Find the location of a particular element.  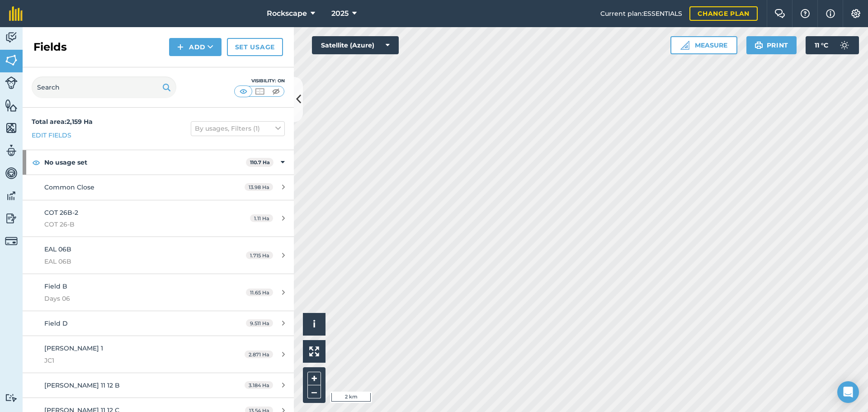

div: Visibility: On is located at coordinates (260, 81).